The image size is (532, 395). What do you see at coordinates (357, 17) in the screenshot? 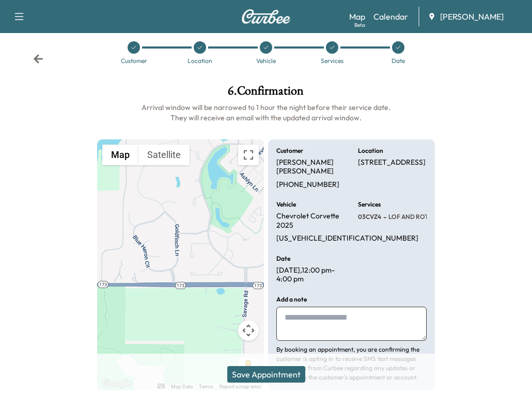
I see `a: MapBeta` at bounding box center [357, 17].